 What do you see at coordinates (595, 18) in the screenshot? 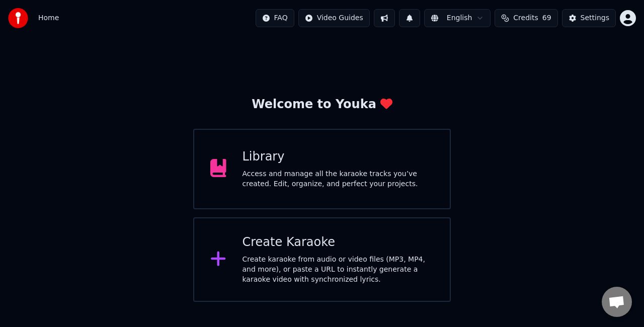
I see `div: Settings` at bounding box center [595, 18].